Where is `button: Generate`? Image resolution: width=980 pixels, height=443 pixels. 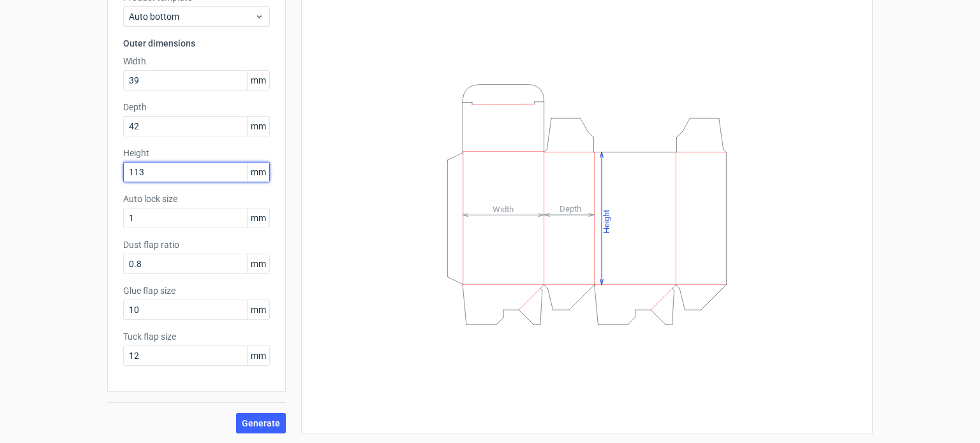
button: Generate is located at coordinates (261, 423).